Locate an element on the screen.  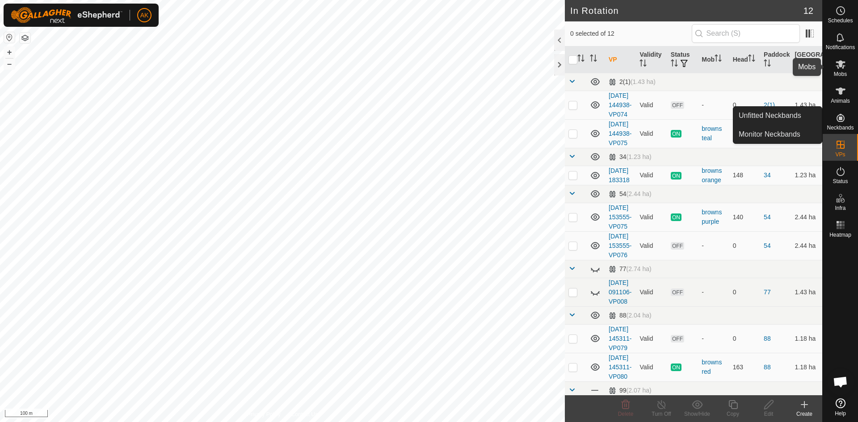
span: (2.74 ha) is located at coordinates (639, 269).